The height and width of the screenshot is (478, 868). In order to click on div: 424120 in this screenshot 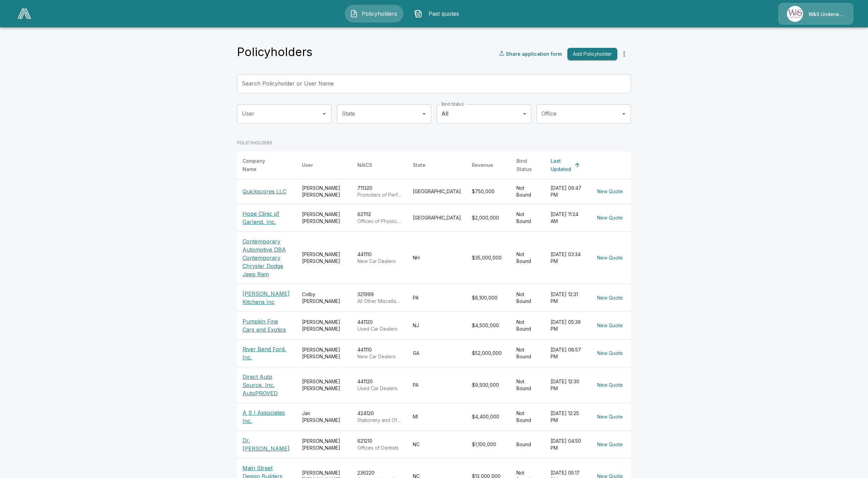, I will do `click(380, 417)`.